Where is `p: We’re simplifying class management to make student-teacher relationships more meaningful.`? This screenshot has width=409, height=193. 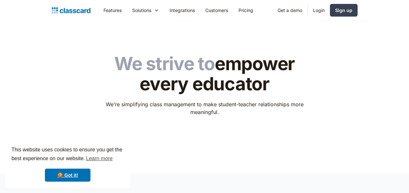
p: We’re simplifying class management to make student-teacher relationships more meaningful. is located at coordinates (205, 108).